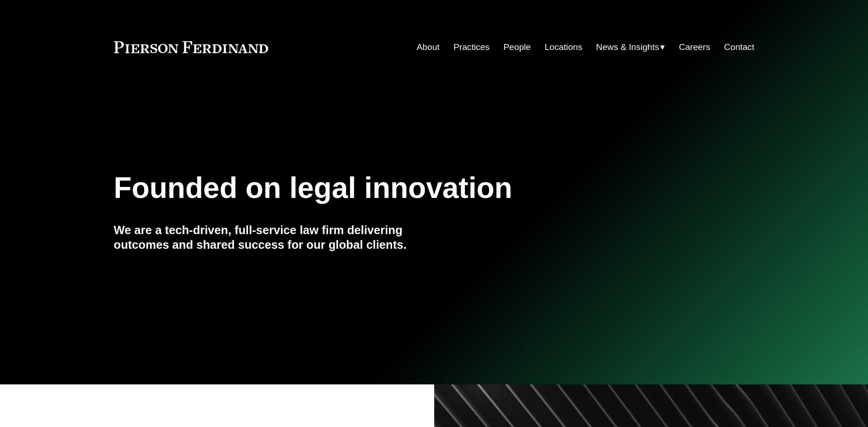 This screenshot has height=427, width=868. Describe the element at coordinates (695, 47) in the screenshot. I see `a: Careers` at that location.